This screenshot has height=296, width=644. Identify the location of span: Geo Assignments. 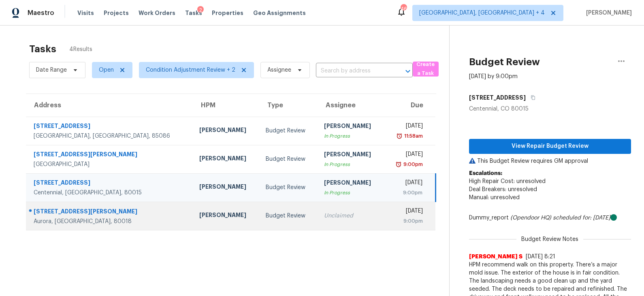
(279, 13).